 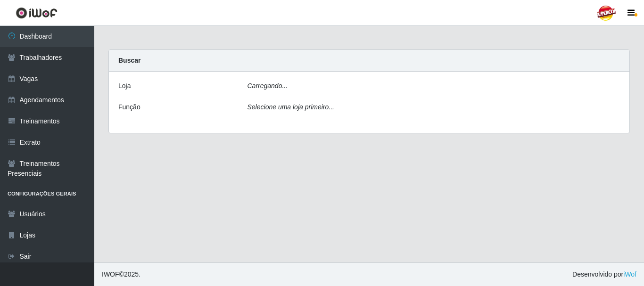 I want to click on a: iWof, so click(x=630, y=274).